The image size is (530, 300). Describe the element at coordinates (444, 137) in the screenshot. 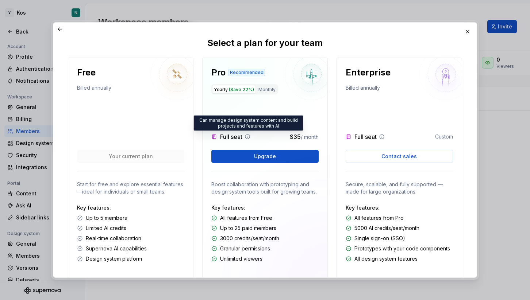

I see `p: Custom` at that location.